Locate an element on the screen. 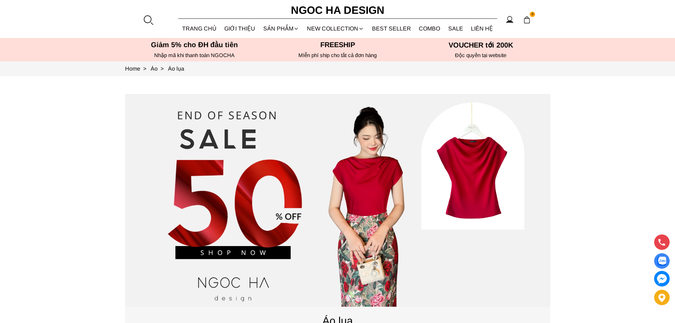 The image size is (675, 323). img: img-CART-ICON-ksit0nf1 is located at coordinates (527, 20).